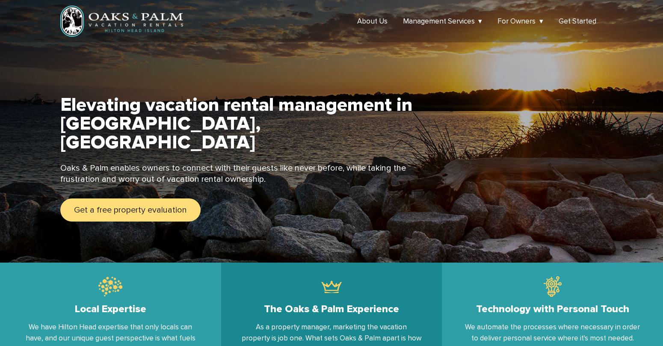 The width and height of the screenshot is (663, 346). What do you see at coordinates (552, 309) in the screenshot?
I see `h3: Technology with Personal Touch` at bounding box center [552, 309].